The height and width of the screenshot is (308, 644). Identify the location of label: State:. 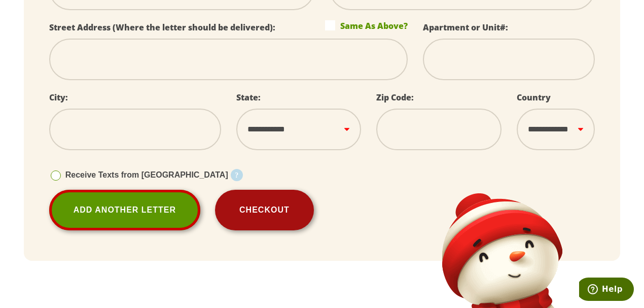
(249, 97).